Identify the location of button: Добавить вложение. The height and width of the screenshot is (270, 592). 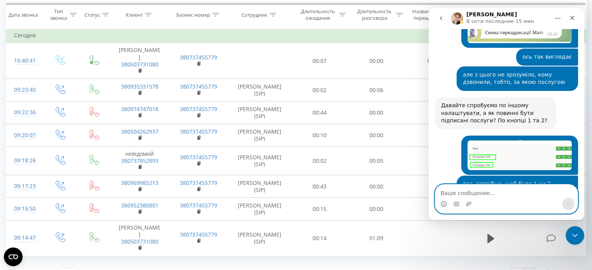
(40, 197).